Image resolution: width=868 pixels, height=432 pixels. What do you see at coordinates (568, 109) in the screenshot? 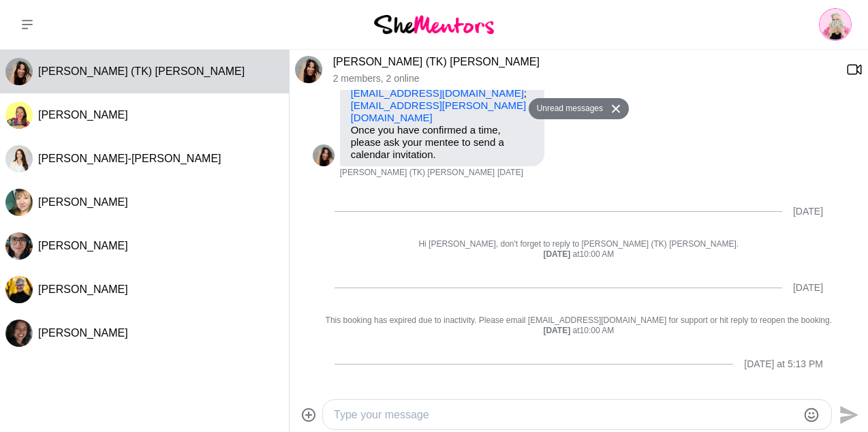
I see `button: Unread messages` at bounding box center [568, 109].